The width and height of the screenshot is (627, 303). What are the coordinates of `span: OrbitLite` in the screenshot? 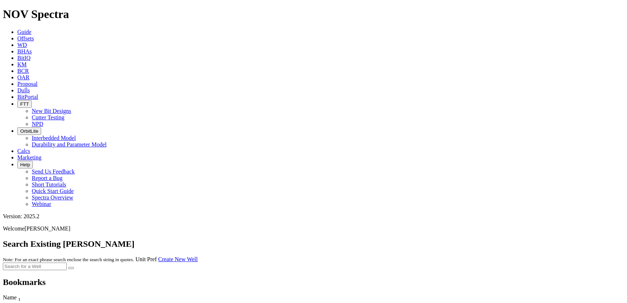 It's located at (29, 131).